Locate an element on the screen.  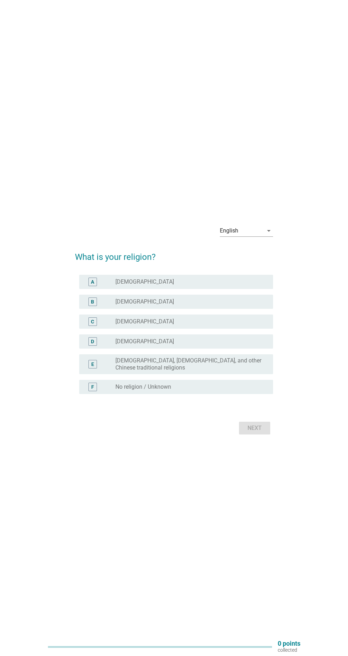
p: 0 points is located at coordinates (289, 644).